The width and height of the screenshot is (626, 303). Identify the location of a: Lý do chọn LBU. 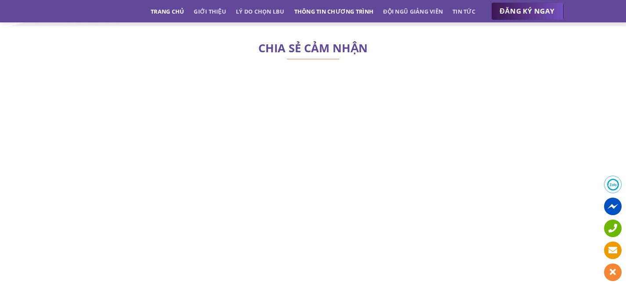
(260, 11).